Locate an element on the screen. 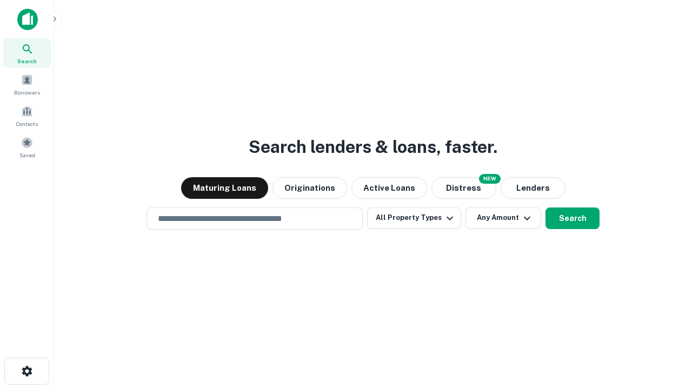  span: Contacts is located at coordinates (27, 124).